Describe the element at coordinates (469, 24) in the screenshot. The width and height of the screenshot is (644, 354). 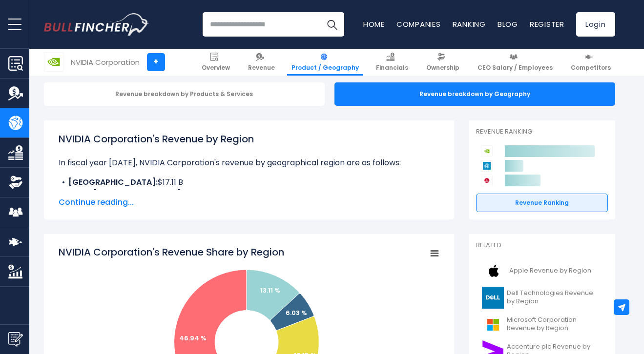
I see `a: Ranking` at that location.